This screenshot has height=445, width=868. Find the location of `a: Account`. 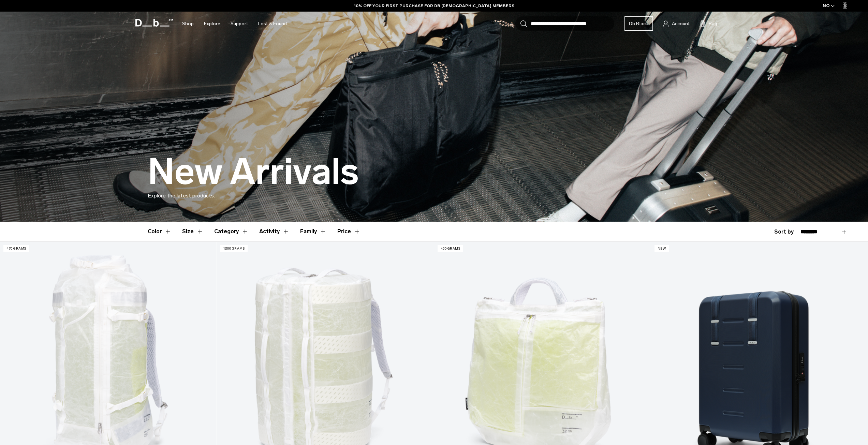

a: Account is located at coordinates (676, 23).